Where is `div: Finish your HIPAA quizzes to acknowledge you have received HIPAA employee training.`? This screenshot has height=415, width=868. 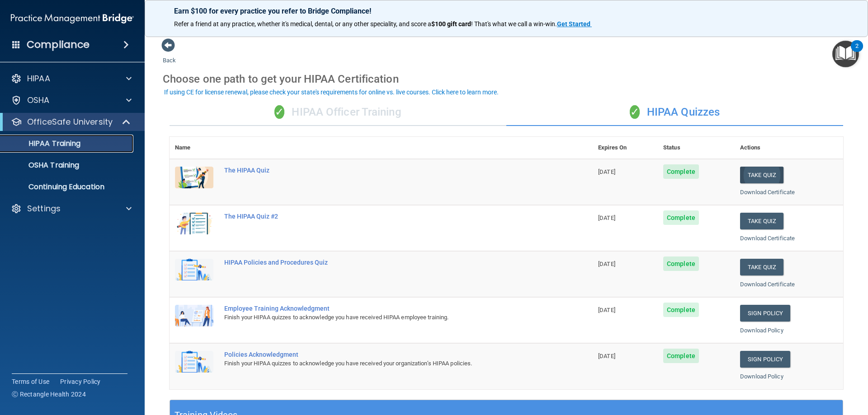 div: Finish your HIPAA quizzes to acknowledge you have received HIPAA employee training. is located at coordinates (386, 317).